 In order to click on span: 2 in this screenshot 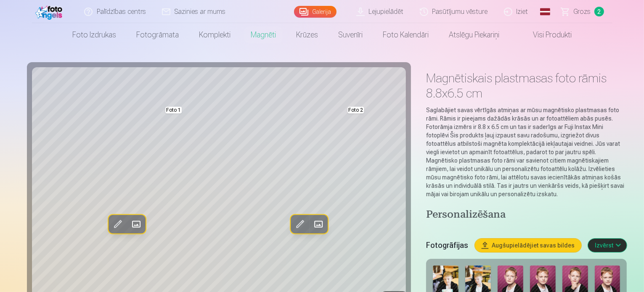, I will do `click(599, 12)`.